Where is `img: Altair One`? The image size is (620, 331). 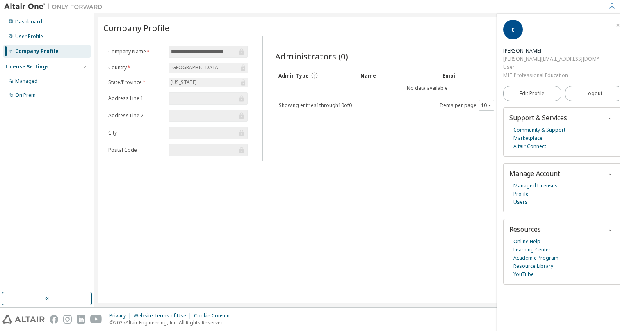
img: Altair One is located at coordinates (55, 7).